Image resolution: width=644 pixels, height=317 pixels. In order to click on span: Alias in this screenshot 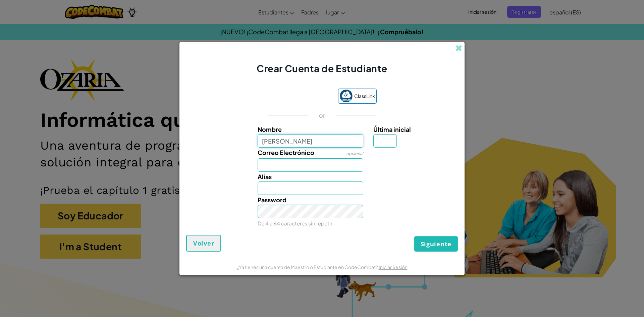, I will do `click(265, 176)`.